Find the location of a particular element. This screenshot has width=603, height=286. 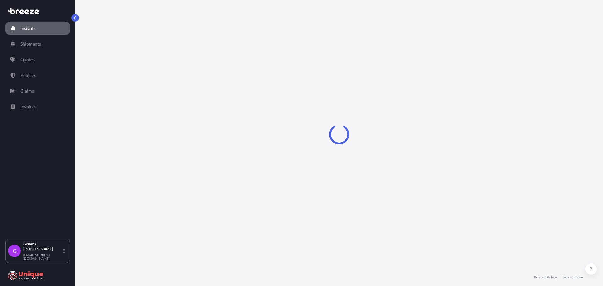

a: Privacy Policy is located at coordinates (546, 278).